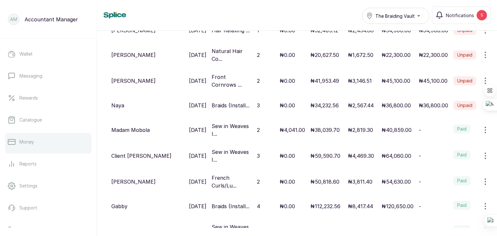  Describe the element at coordinates (51, 19) in the screenshot. I see `p: Accountant Manager` at that location.